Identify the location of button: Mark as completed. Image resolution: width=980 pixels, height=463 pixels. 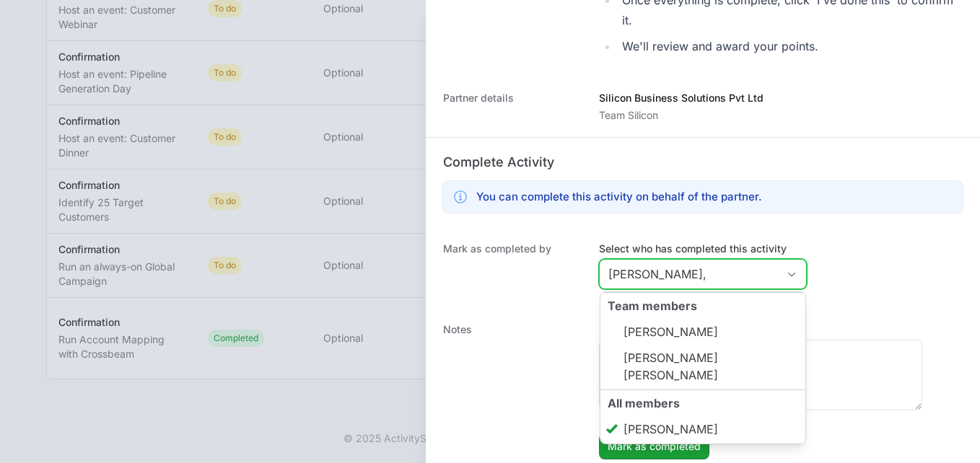
(654, 447).